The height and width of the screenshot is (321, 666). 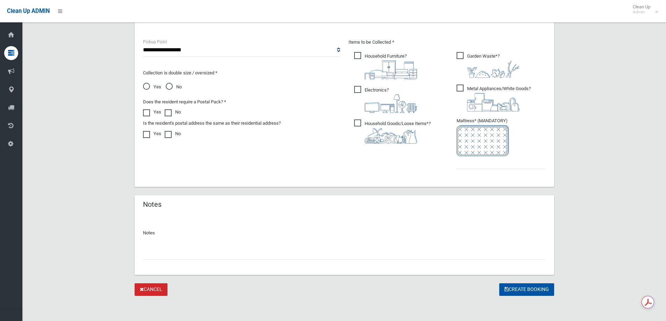 What do you see at coordinates (386, 66) in the screenshot?
I see `span: Household Furniture` at bounding box center [386, 66].